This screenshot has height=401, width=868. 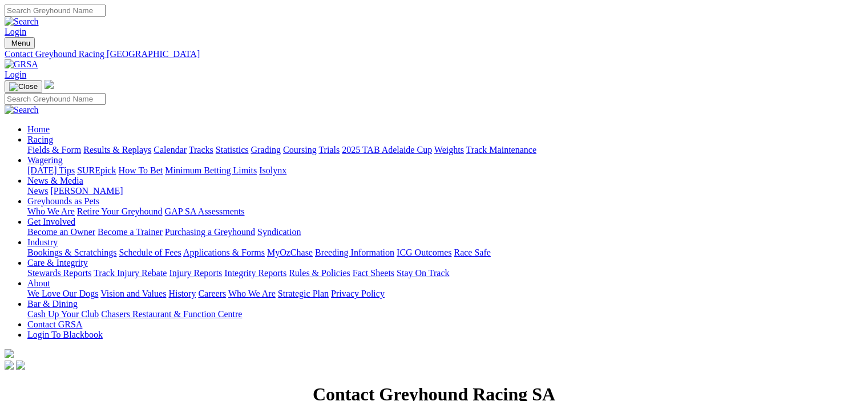 I want to click on a: We Love Our Dogs, so click(x=62, y=293).